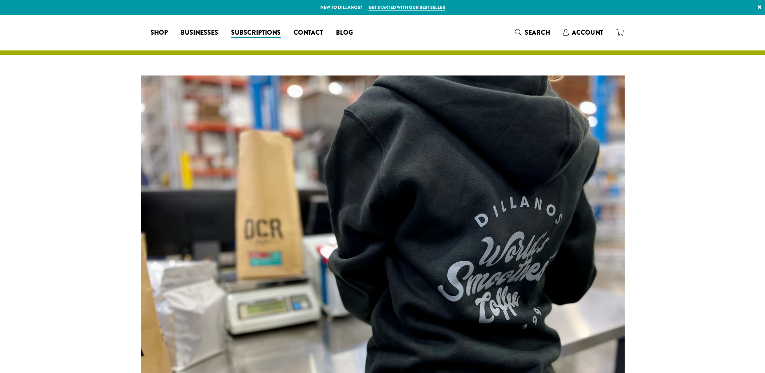  What do you see at coordinates (159, 33) in the screenshot?
I see `a: Shop` at bounding box center [159, 33].